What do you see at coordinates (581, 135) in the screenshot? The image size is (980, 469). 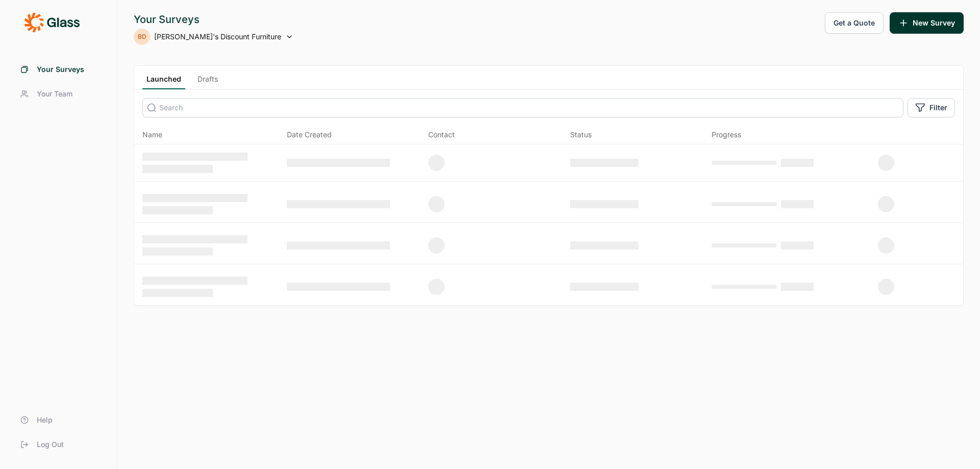 I see `div: Status` at bounding box center [581, 135].